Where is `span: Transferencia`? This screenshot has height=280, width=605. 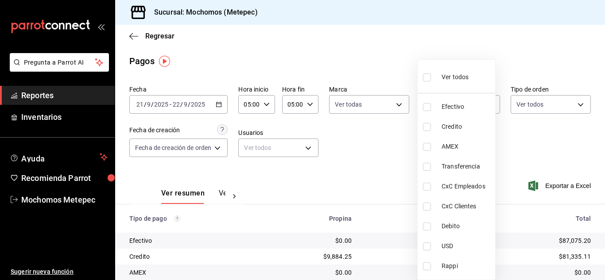 span: Transferencia is located at coordinates (466, 166).